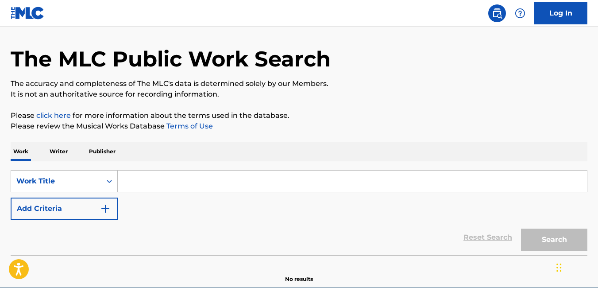  Describe the element at coordinates (102, 151) in the screenshot. I see `p: Publisher` at that location.